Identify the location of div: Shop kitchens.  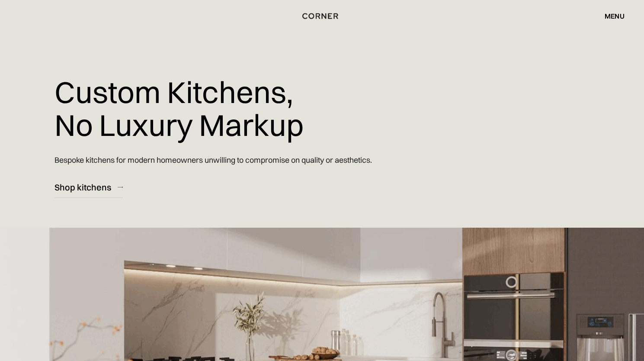
(83, 187).